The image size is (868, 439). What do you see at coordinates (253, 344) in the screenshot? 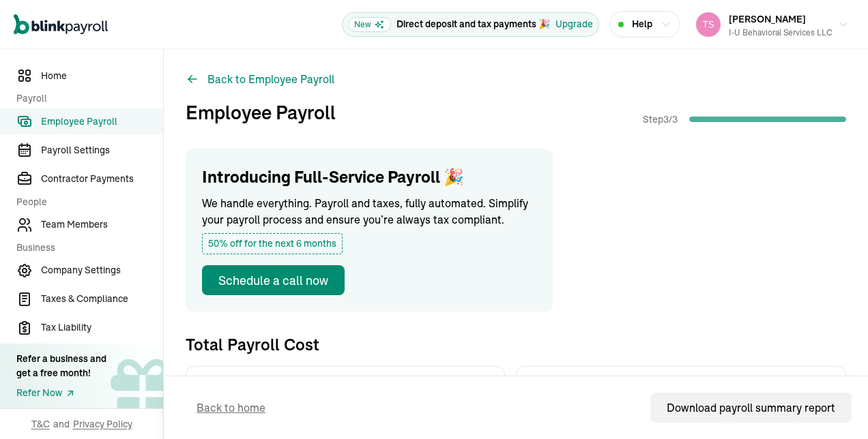
I see `h3: Total Payroll Cost` at bounding box center [253, 344].